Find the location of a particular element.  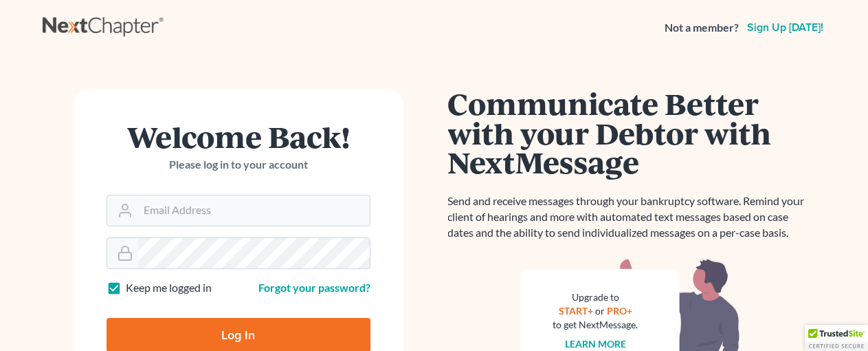

label: Keep me logged in is located at coordinates (169, 287).